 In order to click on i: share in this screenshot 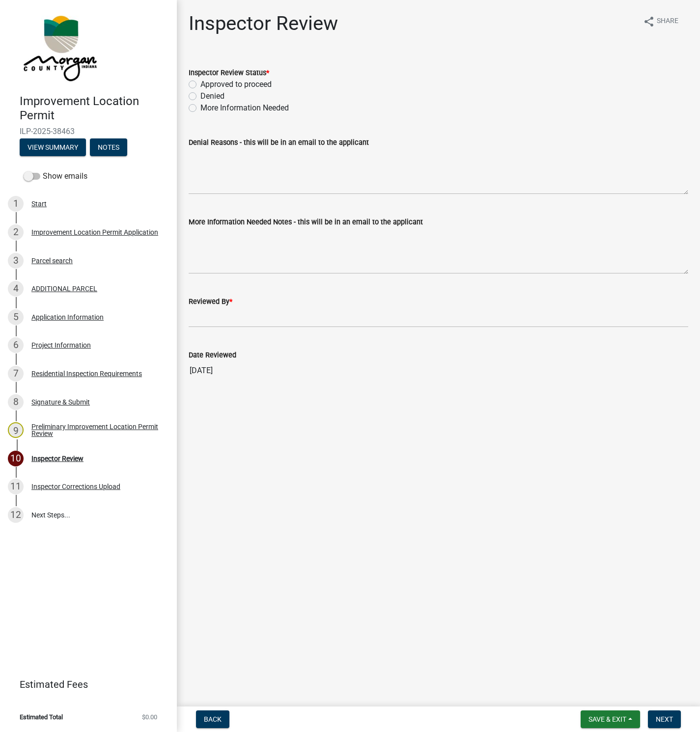, I will do `click(649, 21)`.